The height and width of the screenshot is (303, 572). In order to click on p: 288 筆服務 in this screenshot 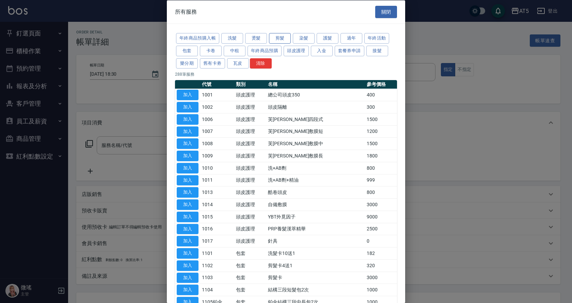, I will do `click(286, 74)`.